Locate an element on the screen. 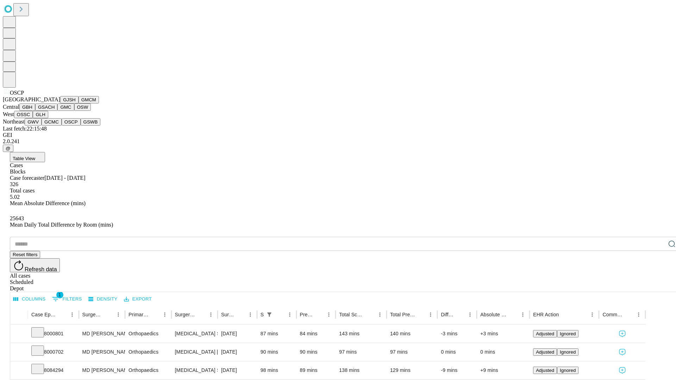  button: OSW is located at coordinates (83, 107).